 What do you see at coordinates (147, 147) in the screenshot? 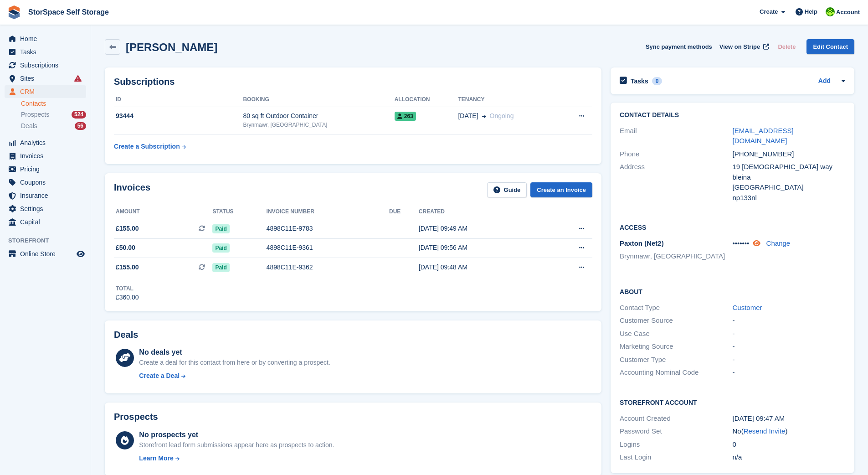
I see `div: Create a Subscription` at bounding box center [147, 147].